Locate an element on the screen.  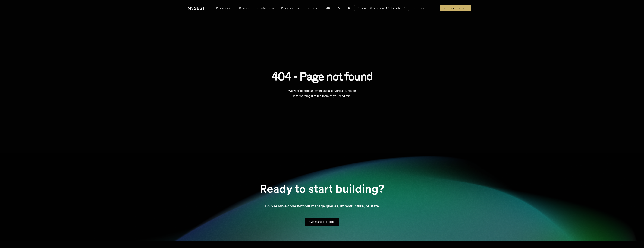
a: Pricing is located at coordinates (291, 8).